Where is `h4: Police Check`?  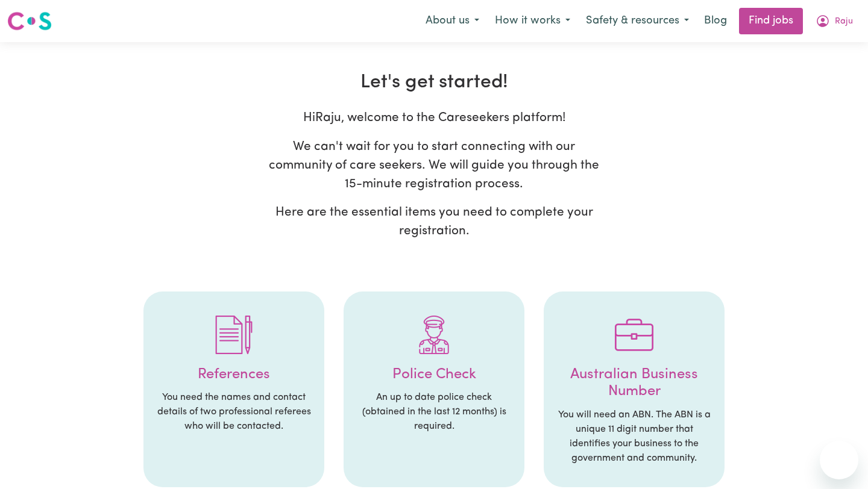 h4: Police Check is located at coordinates (434, 375).